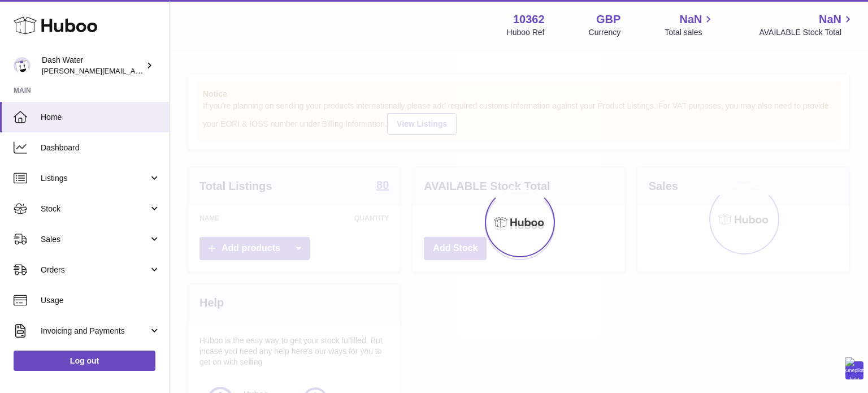 The width and height of the screenshot is (868, 393). Describe the element at coordinates (22, 66) in the screenshot. I see `img: james@dash-water.com` at that location.